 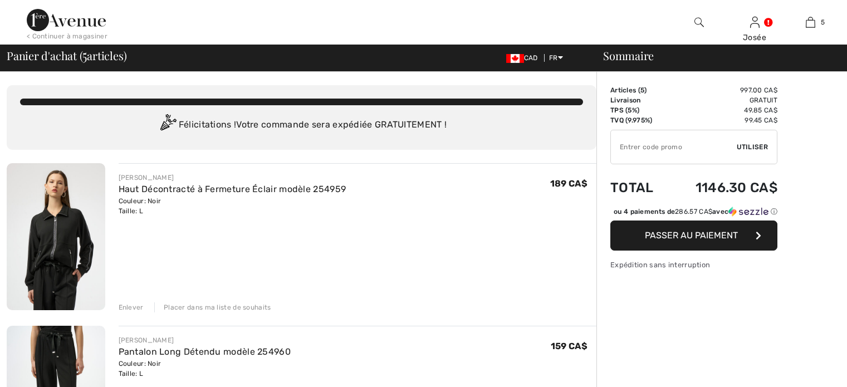 What do you see at coordinates (715, 56) in the screenshot?
I see `div: Sommaire` at bounding box center [715, 56].